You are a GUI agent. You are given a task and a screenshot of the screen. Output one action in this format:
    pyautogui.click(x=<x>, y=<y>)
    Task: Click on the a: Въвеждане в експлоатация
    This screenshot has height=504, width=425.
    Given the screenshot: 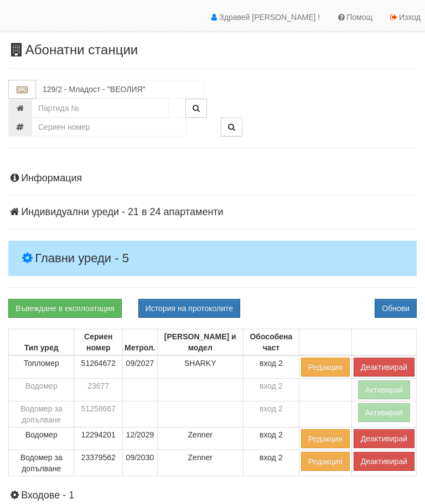 What is the action you would take?
    pyautogui.click(x=65, y=308)
    